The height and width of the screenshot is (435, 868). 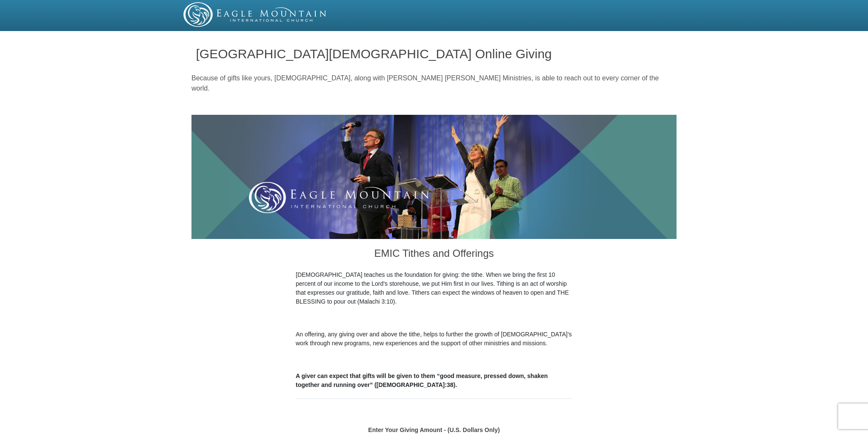 I want to click on p: An offering, any giving over and above the tithe, helps to further the growth of [DEMOGRAPHIC_DAT..., so click(x=434, y=339).